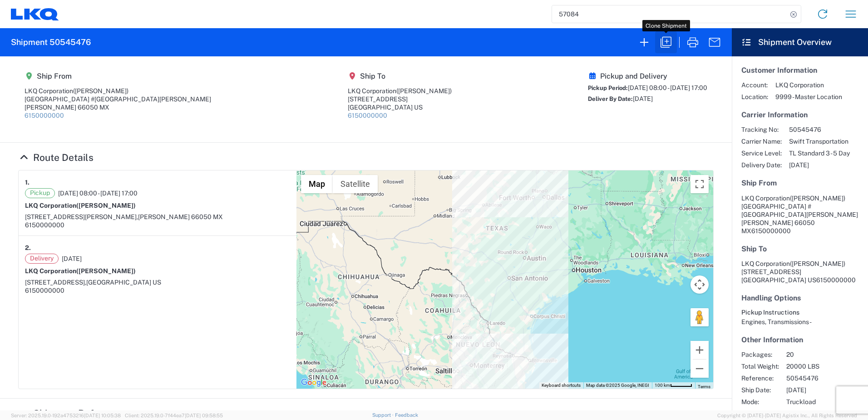 The width and height of the screenshot is (868, 420). What do you see at coordinates (608, 88) in the screenshot?
I see `span: Pickup Period:` at bounding box center [608, 88].